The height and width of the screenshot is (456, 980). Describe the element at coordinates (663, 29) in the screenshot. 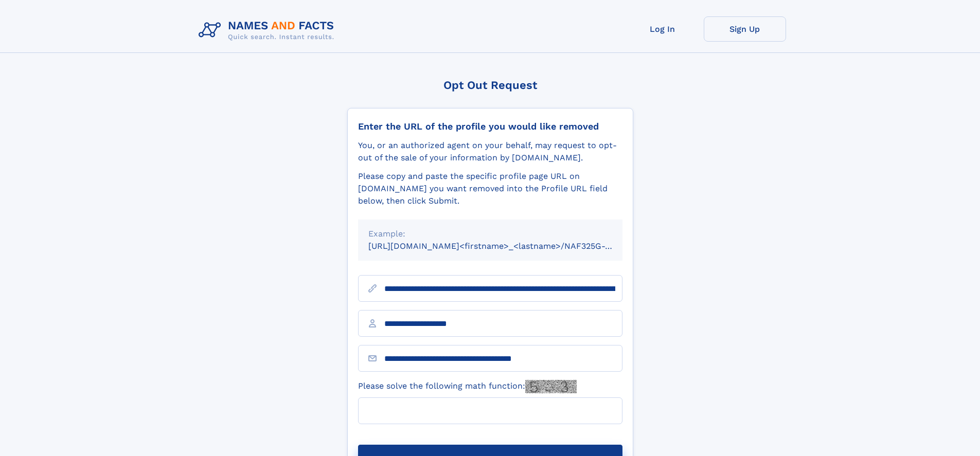

I see `a: Log In` at that location.